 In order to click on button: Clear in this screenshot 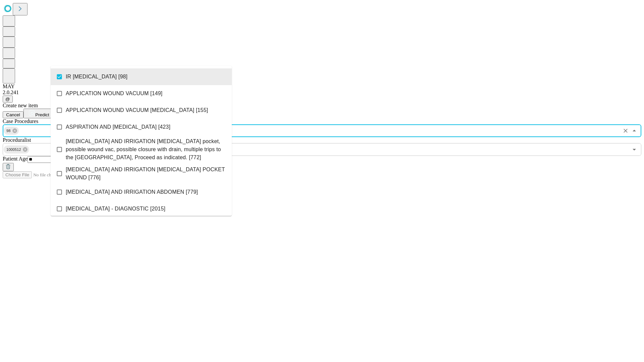, I will do `click(626, 131)`.